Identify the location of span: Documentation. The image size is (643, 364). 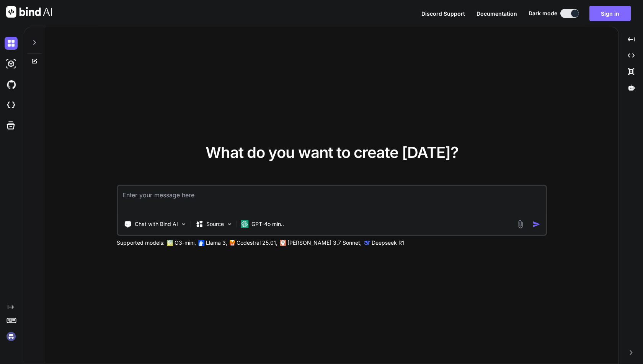
(497, 13).